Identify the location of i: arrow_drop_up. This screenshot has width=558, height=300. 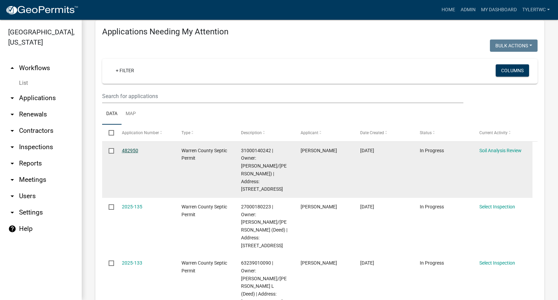
(12, 68).